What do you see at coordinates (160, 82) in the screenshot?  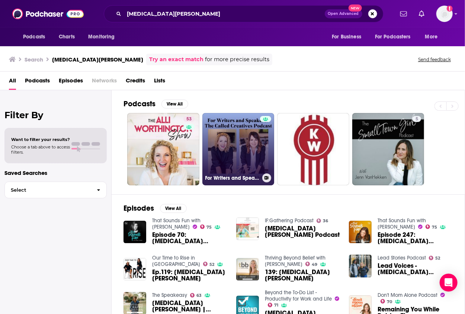 I see `span: Lists` at bounding box center [160, 82].